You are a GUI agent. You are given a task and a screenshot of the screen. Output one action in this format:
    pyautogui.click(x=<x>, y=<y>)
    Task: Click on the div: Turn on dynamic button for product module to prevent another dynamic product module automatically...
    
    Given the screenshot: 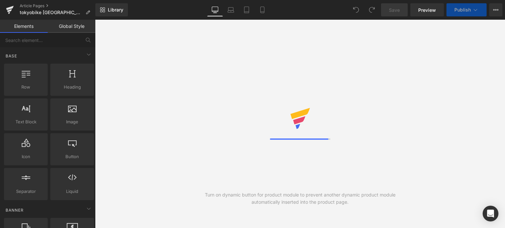 What is the action you would take?
    pyautogui.click(x=300, y=199)
    